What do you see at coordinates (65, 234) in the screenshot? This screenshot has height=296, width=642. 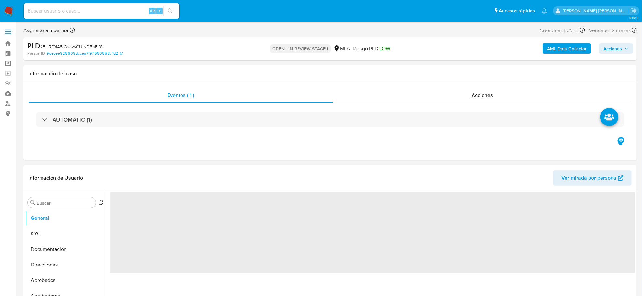 I see `button: KYC` at bounding box center [65, 234].